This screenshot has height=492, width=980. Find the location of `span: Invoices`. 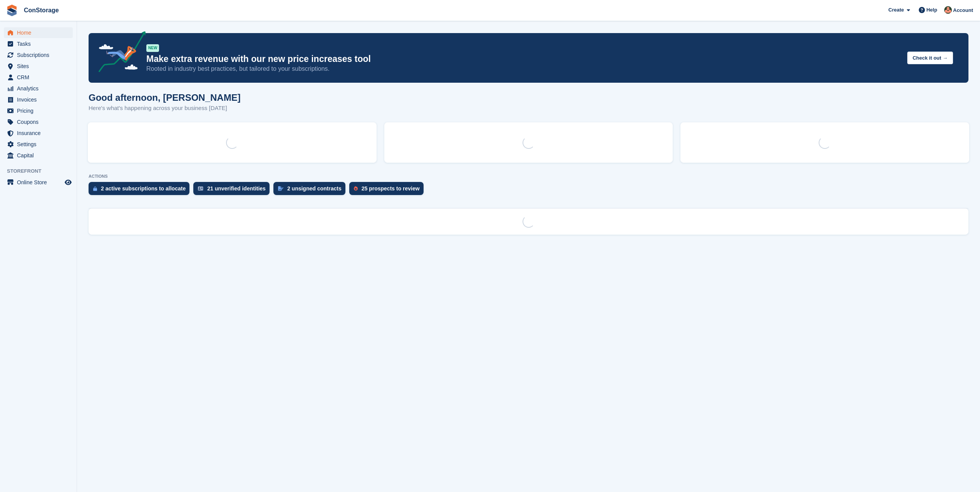

span: Invoices is located at coordinates (40, 100).